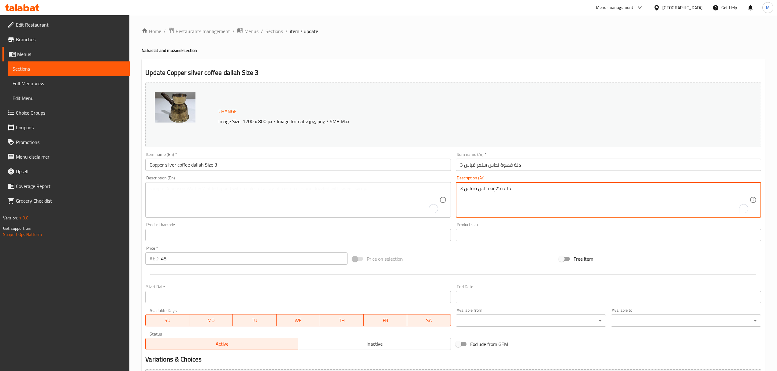 Image resolution: width=777 pixels, height=371 pixels. Describe the element at coordinates (70, 25) in the screenshot. I see `span: Edit Restaurant` at that location.